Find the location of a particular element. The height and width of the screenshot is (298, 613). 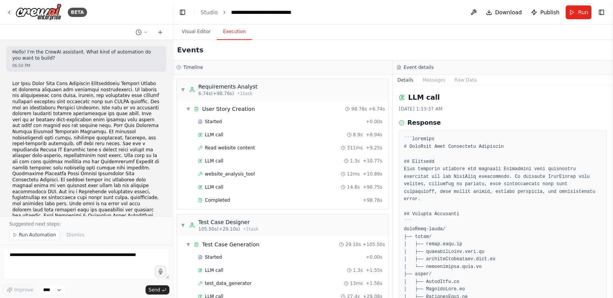

div: Requirements Analyst is located at coordinates (228, 87).